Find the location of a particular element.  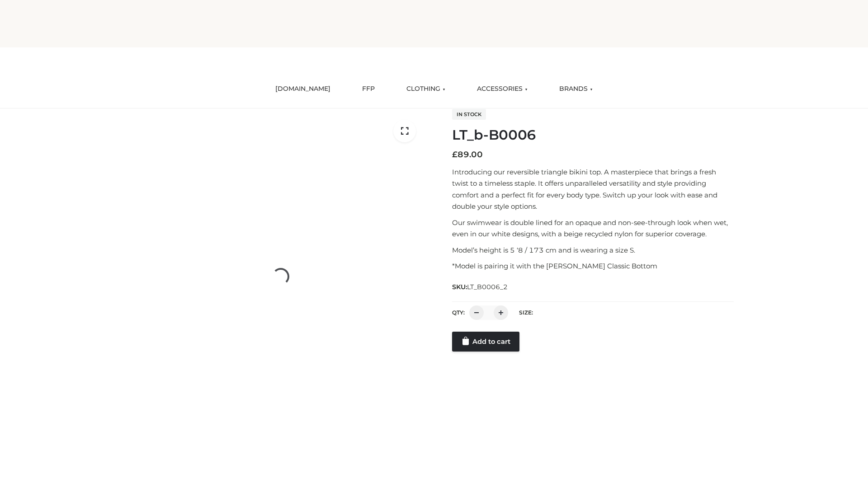

p: Our swimwear is double lined for an opaque and non-see-through look when wet, even in our white d... is located at coordinates (592, 228).